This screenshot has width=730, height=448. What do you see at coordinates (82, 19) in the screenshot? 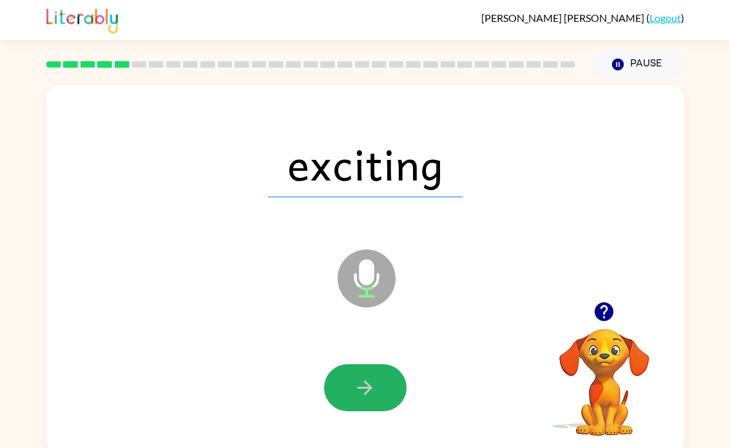
I see `img: Literably` at bounding box center [82, 19].